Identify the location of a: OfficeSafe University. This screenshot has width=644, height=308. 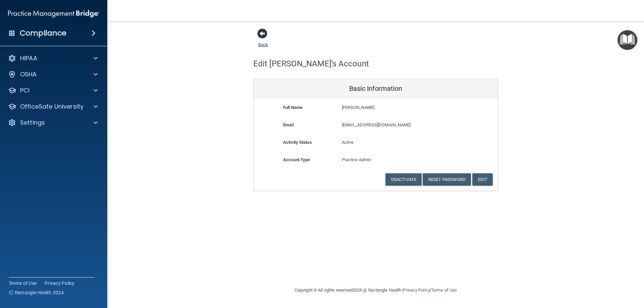
(52, 106).